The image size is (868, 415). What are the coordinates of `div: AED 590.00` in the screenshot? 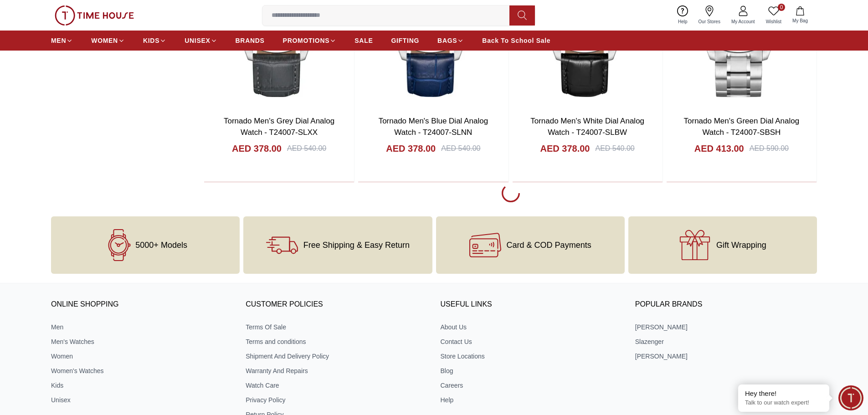 It's located at (769, 148).